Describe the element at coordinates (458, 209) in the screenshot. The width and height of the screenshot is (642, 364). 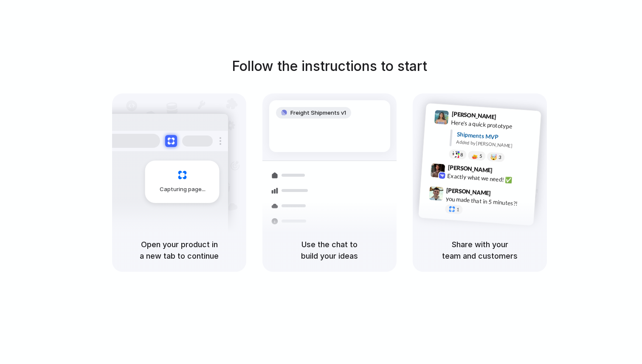
I see `span: 1` at that location.